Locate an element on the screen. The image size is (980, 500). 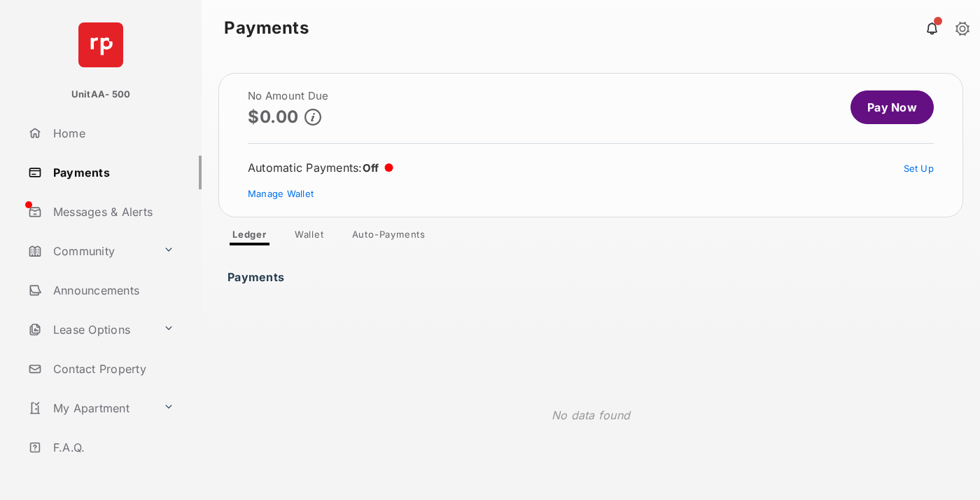
p: $0.00 is located at coordinates (273, 117).